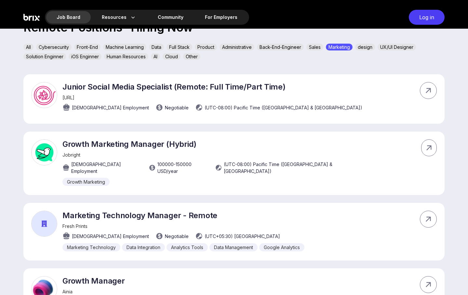  Describe the element at coordinates (221, 17) in the screenshot. I see `a: For Employers` at that location.